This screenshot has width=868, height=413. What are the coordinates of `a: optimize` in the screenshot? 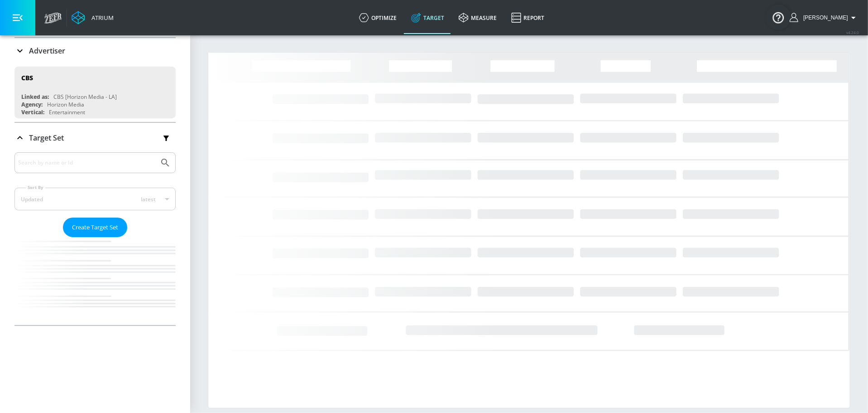 It's located at (377, 18).